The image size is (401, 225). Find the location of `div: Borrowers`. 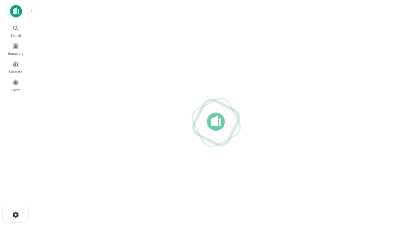

div: Borrowers is located at coordinates (16, 49).